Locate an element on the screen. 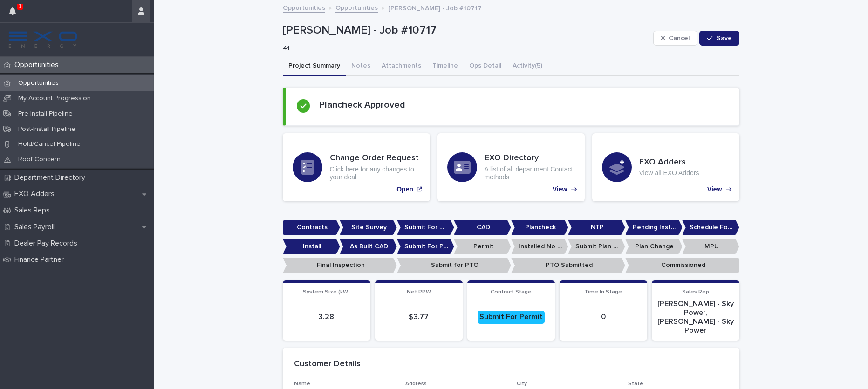 The height and width of the screenshot is (389, 868). p: 3.28 is located at coordinates (327, 317).